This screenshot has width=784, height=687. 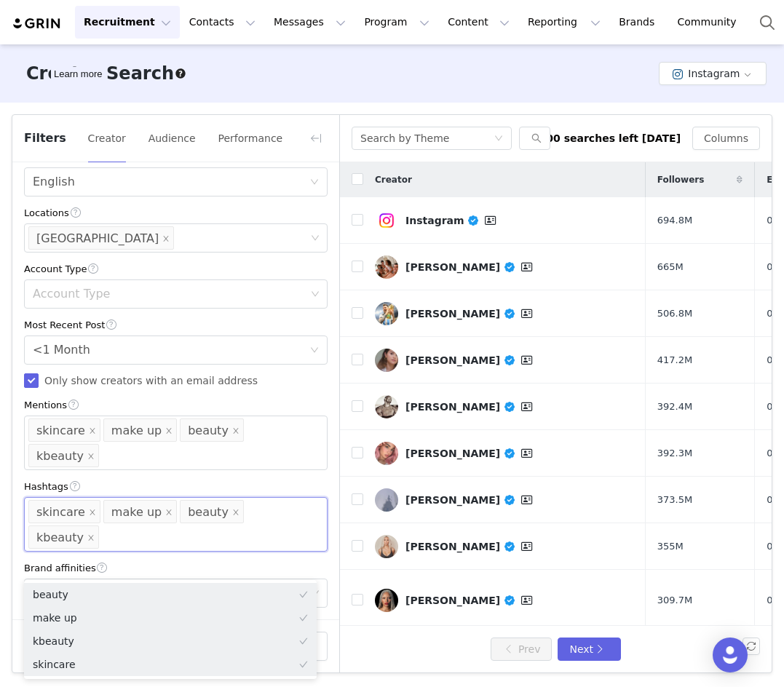 What do you see at coordinates (675, 453) in the screenshot?
I see `span: 392.3M` at bounding box center [675, 453].